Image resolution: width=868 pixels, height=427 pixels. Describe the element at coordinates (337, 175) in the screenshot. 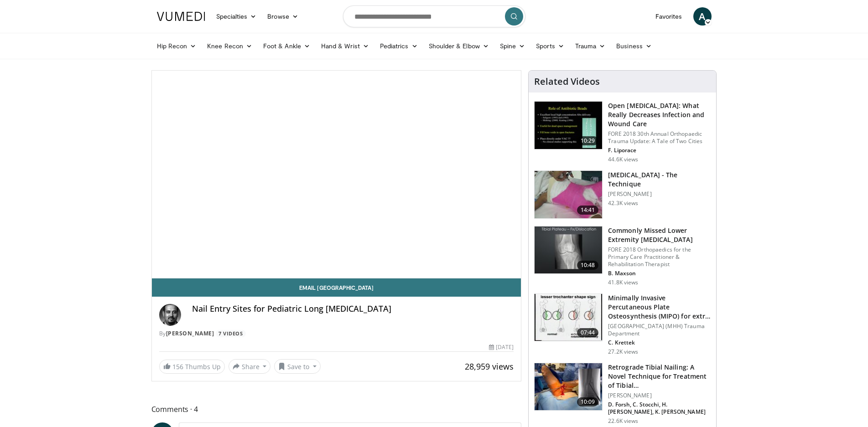

I see `video-js: Video Player` at that location.